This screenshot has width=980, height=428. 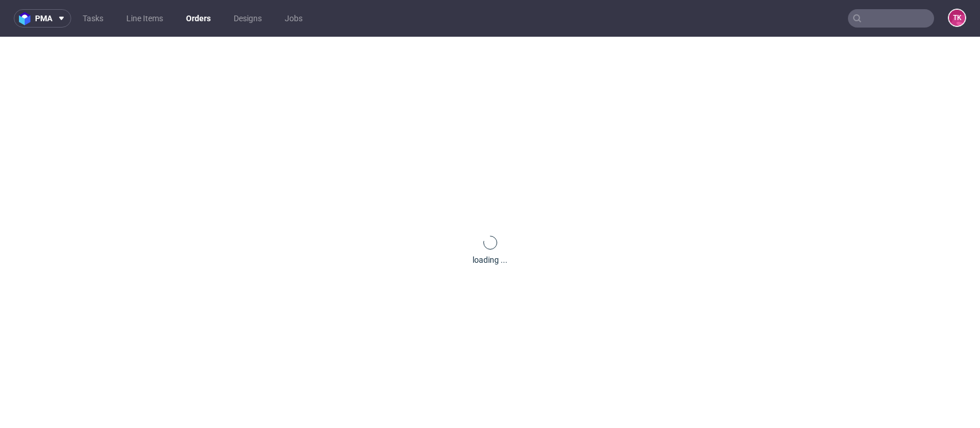 What do you see at coordinates (145, 19) in the screenshot?
I see `a: Line Items` at bounding box center [145, 19].